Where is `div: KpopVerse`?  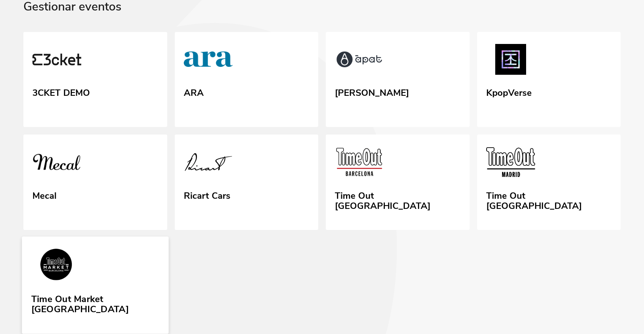
div: KpopVerse is located at coordinates (508, 92).